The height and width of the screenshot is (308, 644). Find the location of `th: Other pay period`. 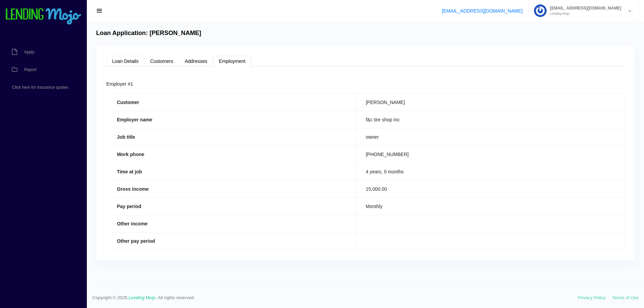

th: Other pay period is located at coordinates (231, 241).